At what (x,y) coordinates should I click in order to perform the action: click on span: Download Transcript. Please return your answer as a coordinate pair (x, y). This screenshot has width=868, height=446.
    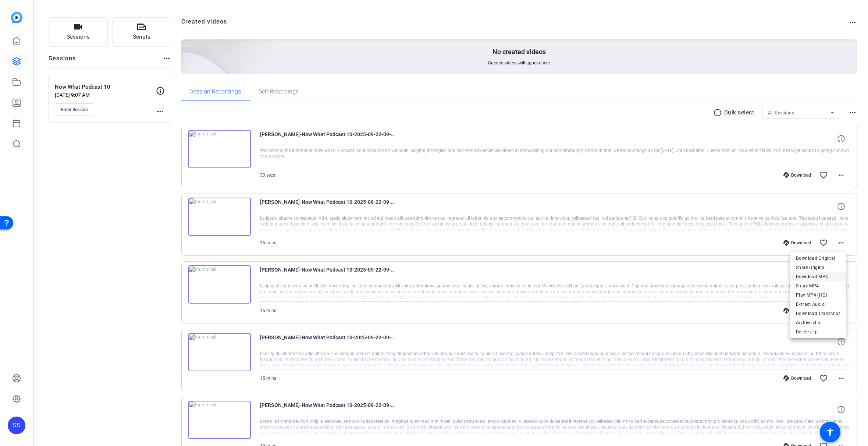
    Looking at the image, I should click on (818, 314).